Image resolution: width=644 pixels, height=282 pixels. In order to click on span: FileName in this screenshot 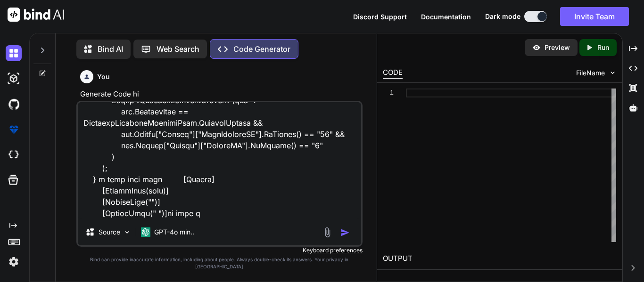, I will do `click(591, 73)`.